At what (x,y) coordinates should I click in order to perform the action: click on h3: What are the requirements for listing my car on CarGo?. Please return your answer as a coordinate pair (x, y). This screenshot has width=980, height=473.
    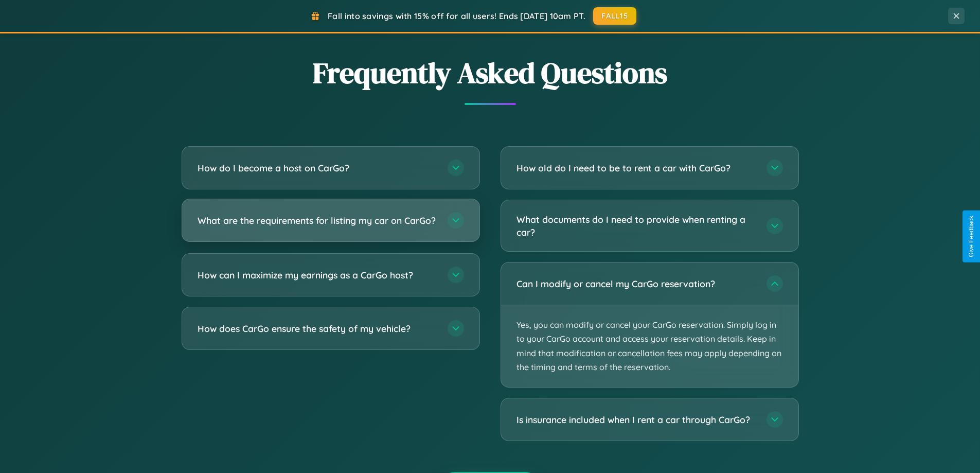
    Looking at the image, I should click on (318, 220).